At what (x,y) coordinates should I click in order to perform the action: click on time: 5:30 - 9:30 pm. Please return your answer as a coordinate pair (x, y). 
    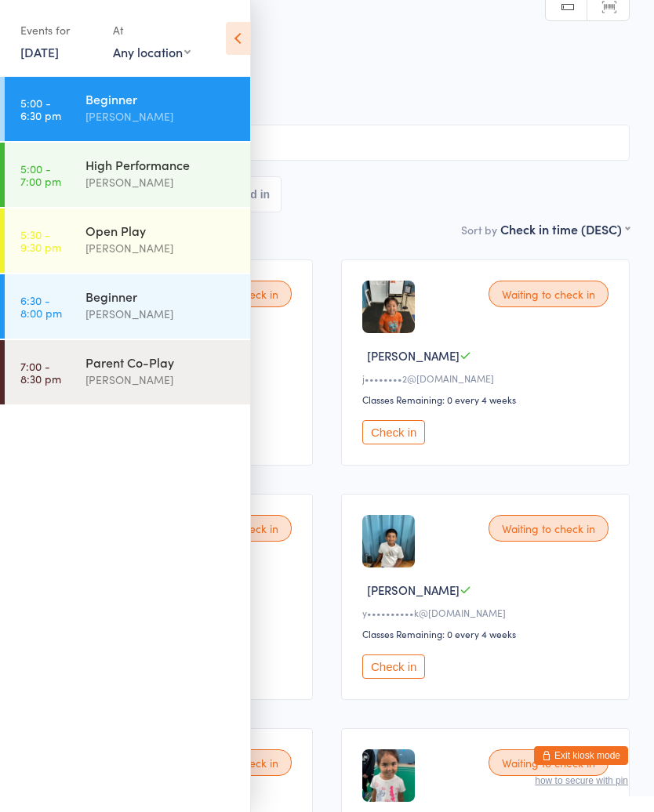
    Looking at the image, I should click on (41, 240).